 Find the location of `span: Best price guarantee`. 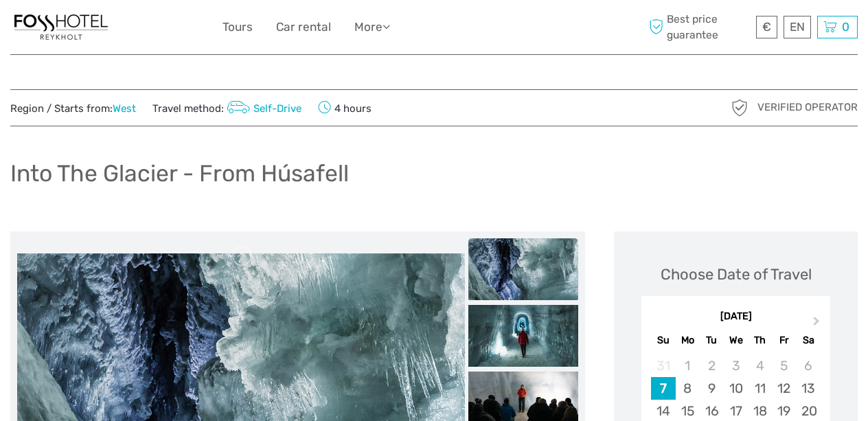

span: Best price guarantee is located at coordinates (700, 27).